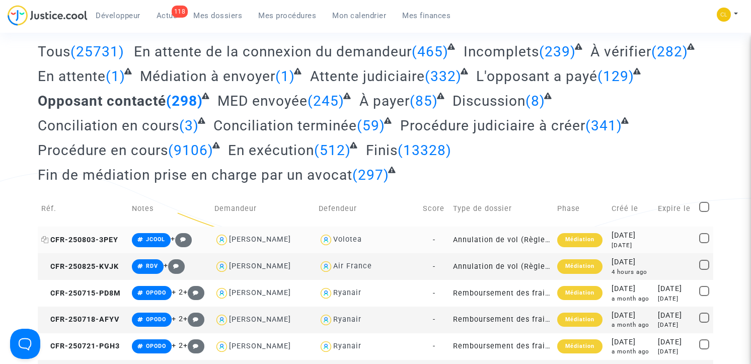 The height and width of the screenshot is (364, 751). Describe the element at coordinates (493, 125) in the screenshot. I see `span: Procédure judiciaire à créer` at that location.